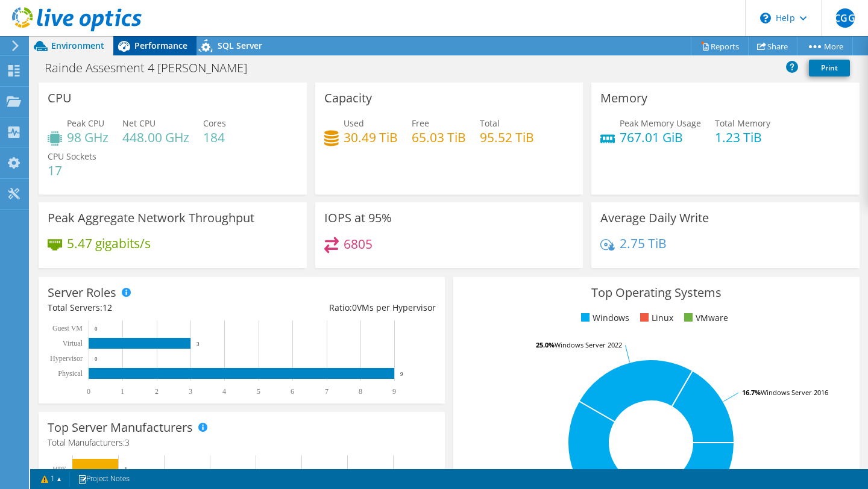  Describe the element at coordinates (773, 46) in the screenshot. I see `a: Share` at that location.